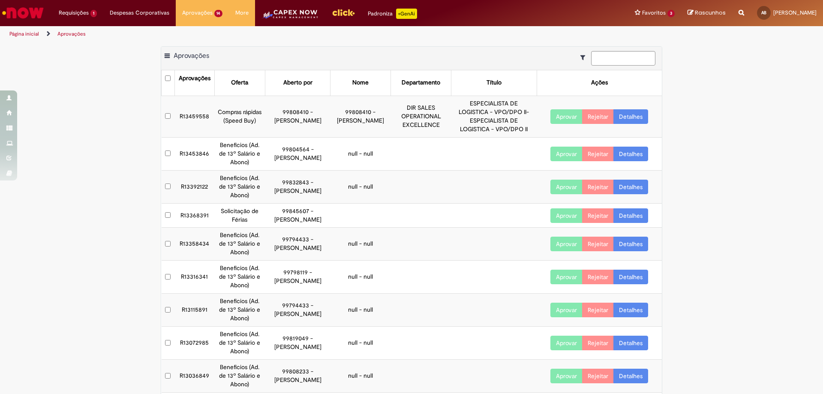 The image size is (823, 394). Describe the element at coordinates (240, 116) in the screenshot. I see `td: Compras rápidas (Speed Buy)` at that location.